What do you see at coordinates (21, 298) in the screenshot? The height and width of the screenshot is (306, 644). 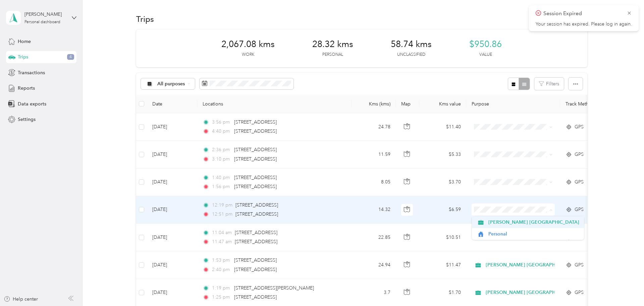 I see `div: Help center` at bounding box center [21, 298].